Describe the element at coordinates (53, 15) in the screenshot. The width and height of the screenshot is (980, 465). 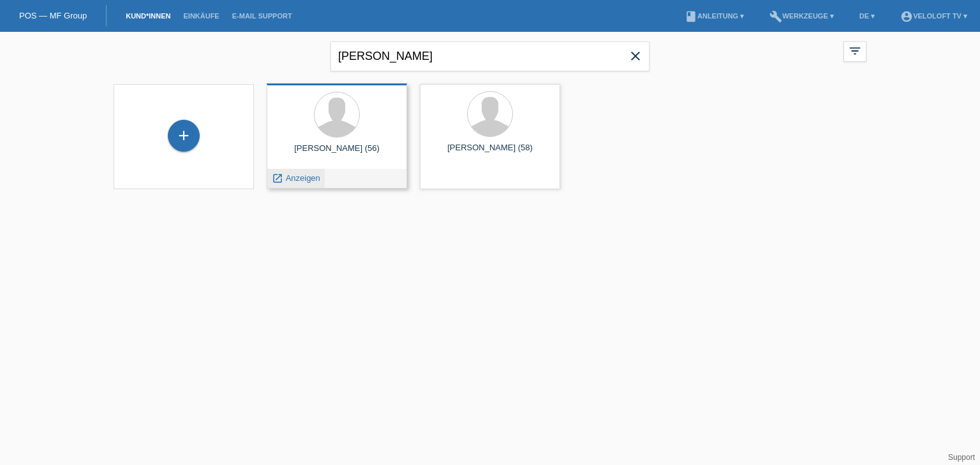
I see `a: POS — MF Group` at that location.